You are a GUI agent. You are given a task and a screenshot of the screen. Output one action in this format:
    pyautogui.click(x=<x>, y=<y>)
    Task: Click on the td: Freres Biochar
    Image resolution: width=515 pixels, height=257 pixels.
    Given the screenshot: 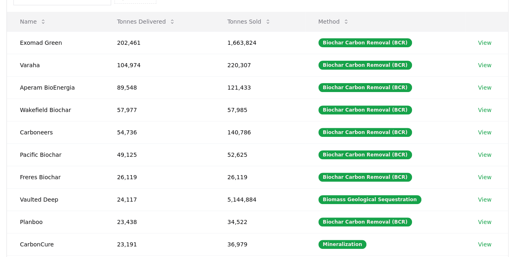 What is the action you would take?
    pyautogui.click(x=55, y=177)
    